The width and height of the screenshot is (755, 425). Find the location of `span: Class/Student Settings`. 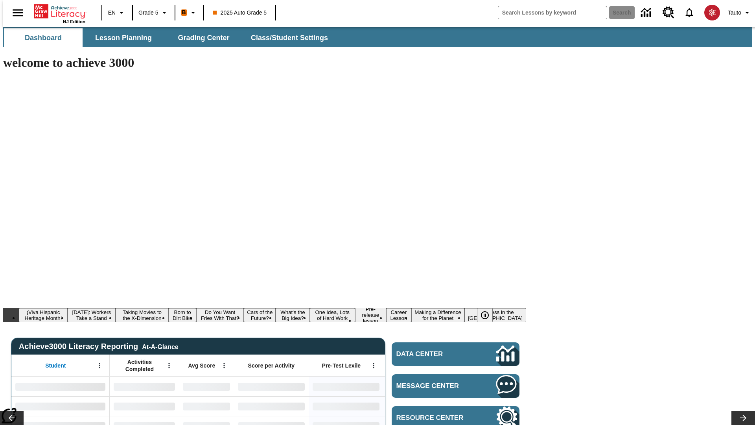

span: Class/Student Settings is located at coordinates (289, 38).